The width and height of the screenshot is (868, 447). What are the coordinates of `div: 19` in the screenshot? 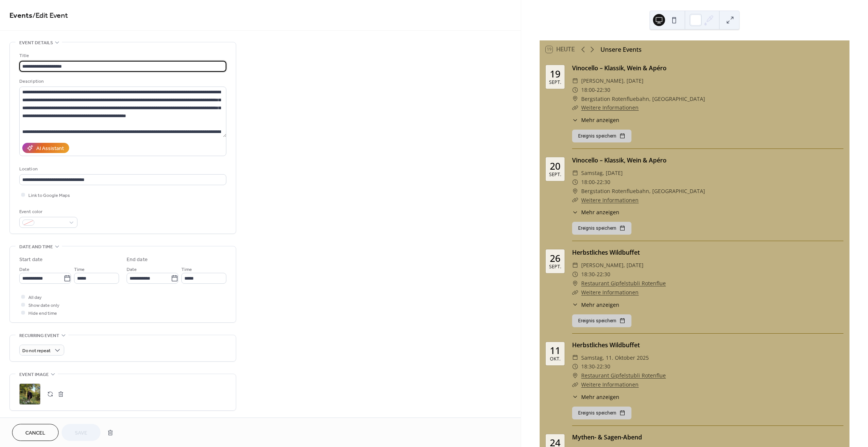 It's located at (556, 74).